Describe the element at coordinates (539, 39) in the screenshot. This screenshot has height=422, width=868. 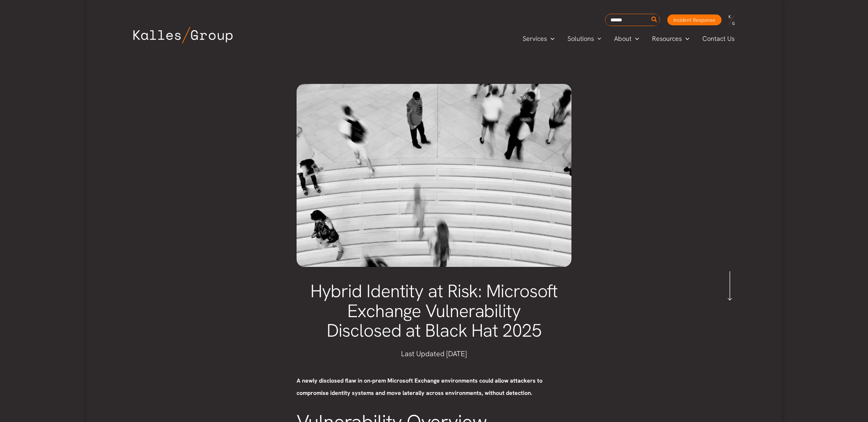
I see `a: ServicesMenu Toggle` at that location.